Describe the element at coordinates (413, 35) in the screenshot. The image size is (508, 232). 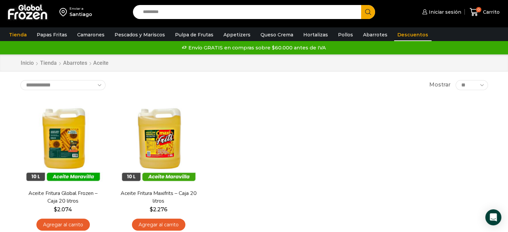
I see `a: Descuentos` at that location.